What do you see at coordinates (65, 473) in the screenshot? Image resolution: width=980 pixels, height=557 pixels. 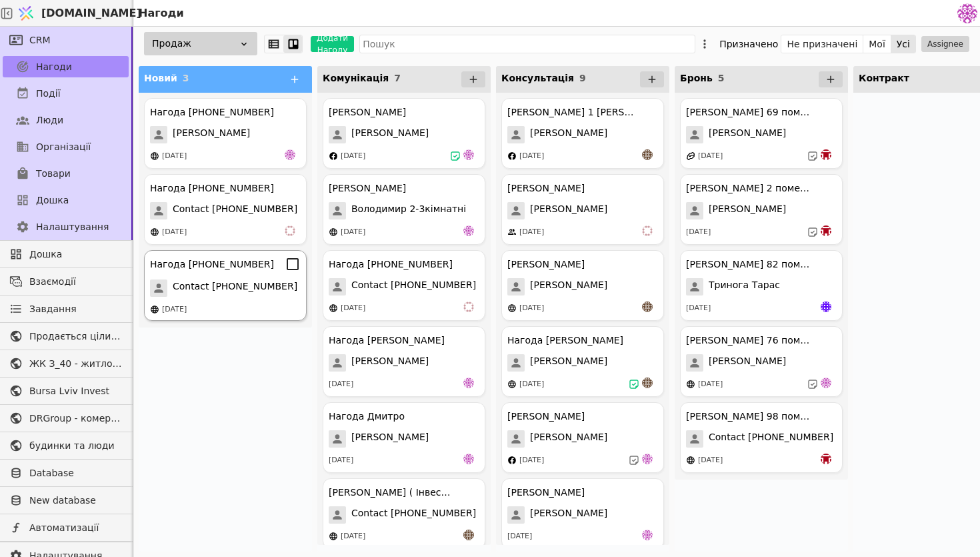 I see `a: Database` at bounding box center [65, 473].